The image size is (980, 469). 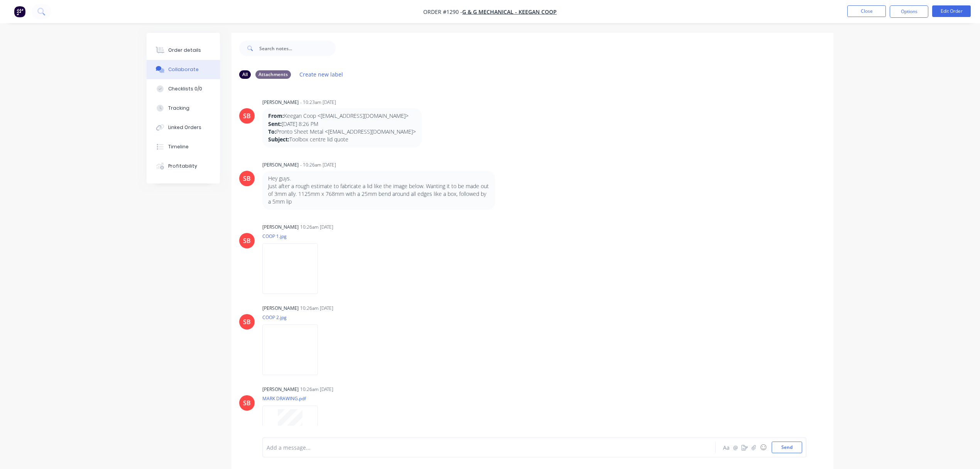 What do you see at coordinates (510, 11) in the screenshot?
I see `a: G & G Mechanical - Keegan Coop` at bounding box center [510, 11].